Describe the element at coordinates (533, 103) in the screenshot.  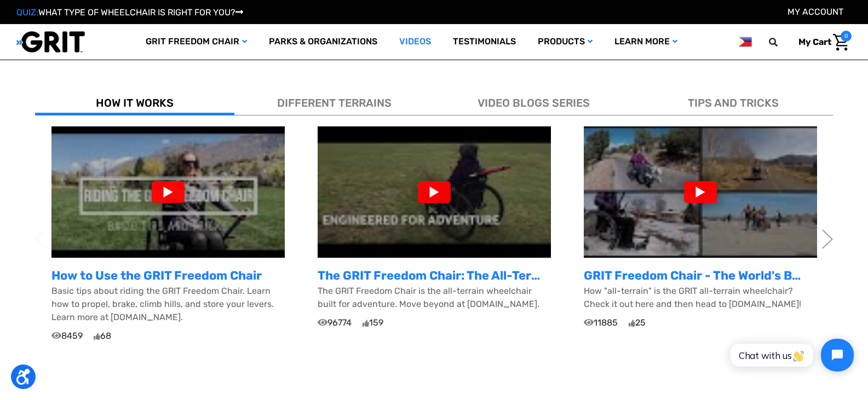
I see `span: VIDEO BLOGS SERIES` at that location.